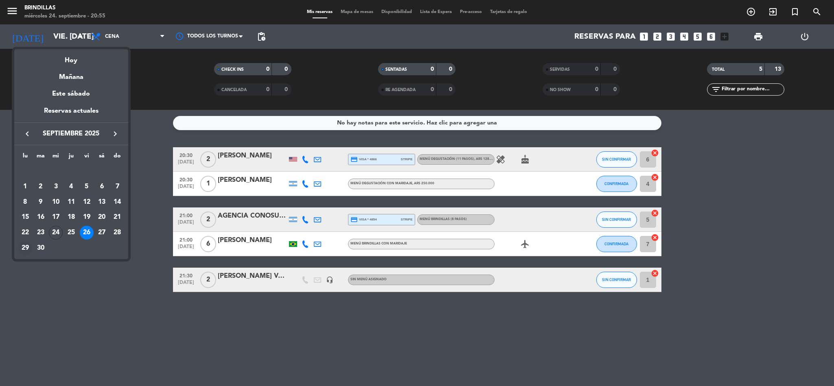 The width and height of the screenshot is (834, 386). What do you see at coordinates (71, 114) in the screenshot?
I see `div: Reservas actuales` at bounding box center [71, 114].